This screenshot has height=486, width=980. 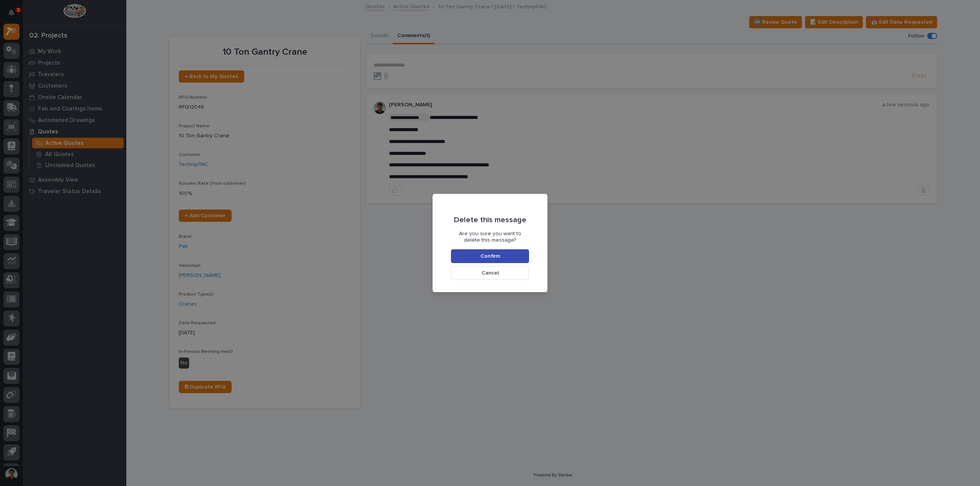 I want to click on p: Are you sure you want to delete this message?, so click(x=490, y=237).